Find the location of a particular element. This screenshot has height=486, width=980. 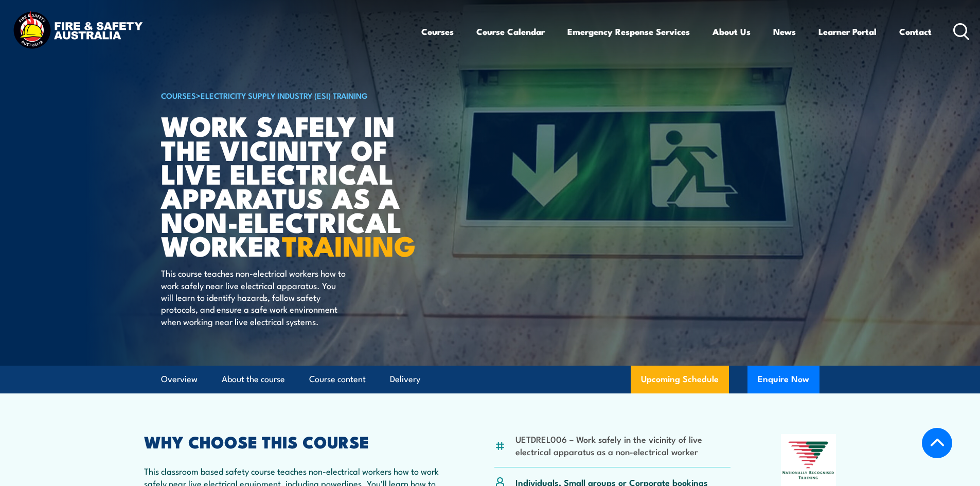

a: Course content is located at coordinates (338, 379).